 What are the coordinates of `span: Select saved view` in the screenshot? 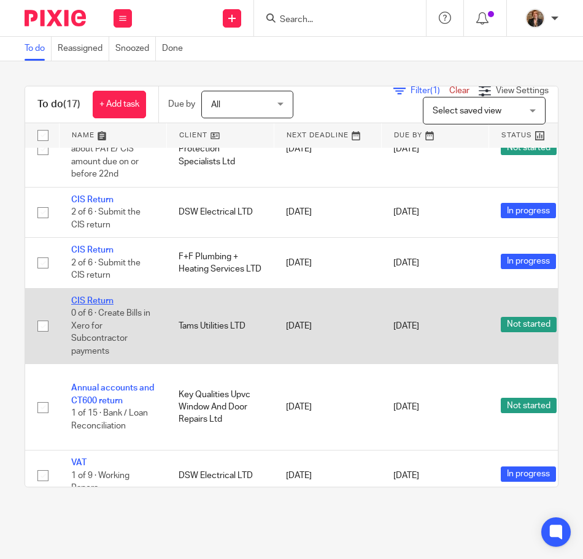 It's located at (467, 111).